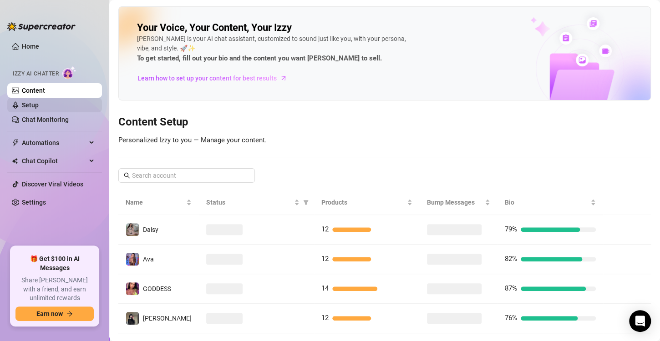 The image size is (660, 341). I want to click on img: ai-chatter-content-library-cLFOSyPT.png, so click(580, 54).